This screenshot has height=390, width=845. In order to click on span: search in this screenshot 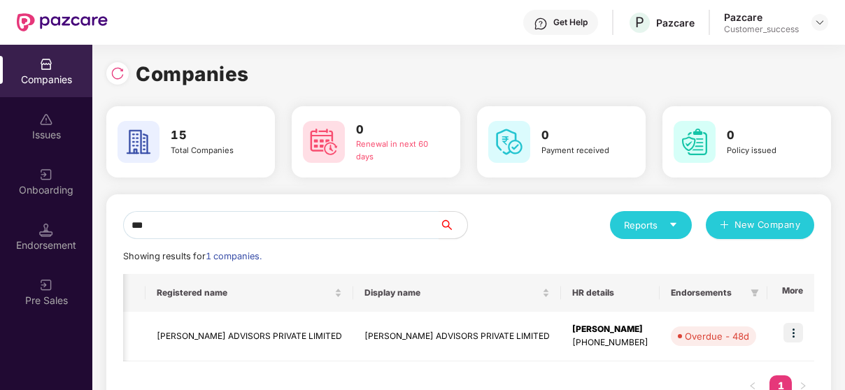, I will do `click(452, 225)`.